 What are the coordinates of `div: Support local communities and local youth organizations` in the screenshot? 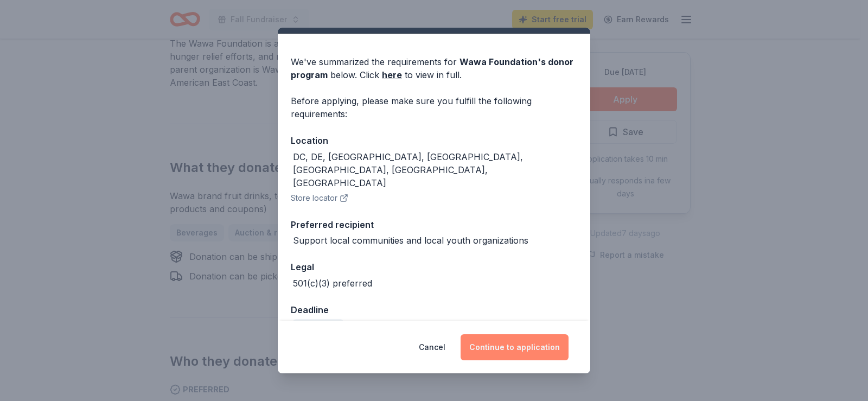 It's located at (411, 241).